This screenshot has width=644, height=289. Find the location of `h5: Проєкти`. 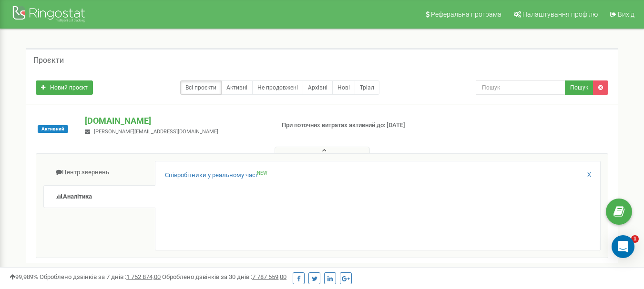

h5: Проєкти is located at coordinates (49, 61).